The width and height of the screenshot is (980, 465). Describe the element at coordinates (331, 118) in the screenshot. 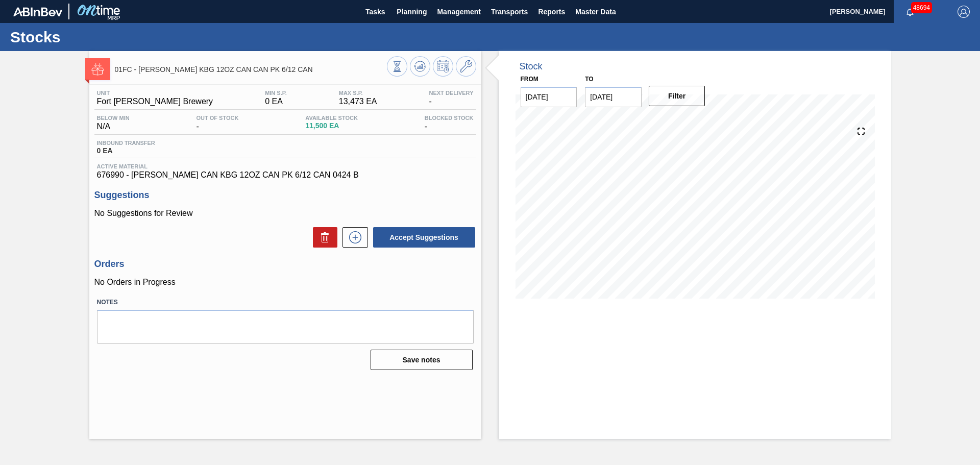

I see `span: Available Stock` at that location.